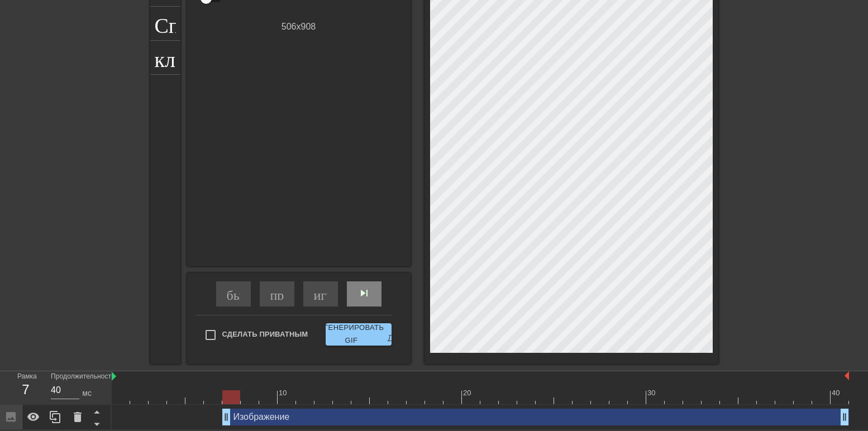 This screenshot has width=868, height=431. Describe the element at coordinates (265, 334) in the screenshot. I see `ya-tr-span: Сделать Приватным` at that location.